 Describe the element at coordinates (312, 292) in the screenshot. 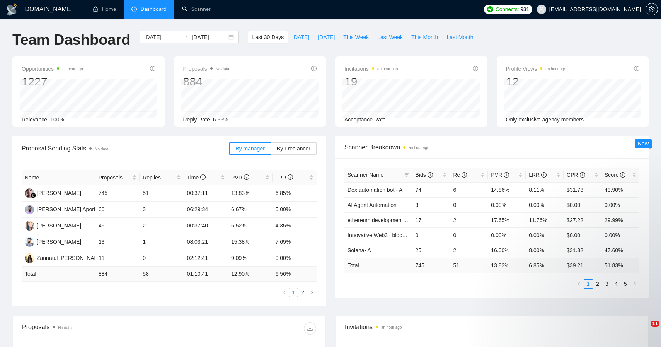

I see `li: Next Page` at that location.